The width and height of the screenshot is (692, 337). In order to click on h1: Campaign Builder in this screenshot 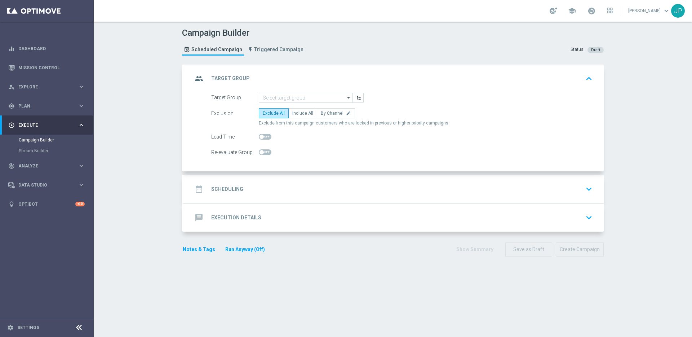, I will do `click(244, 33)`.